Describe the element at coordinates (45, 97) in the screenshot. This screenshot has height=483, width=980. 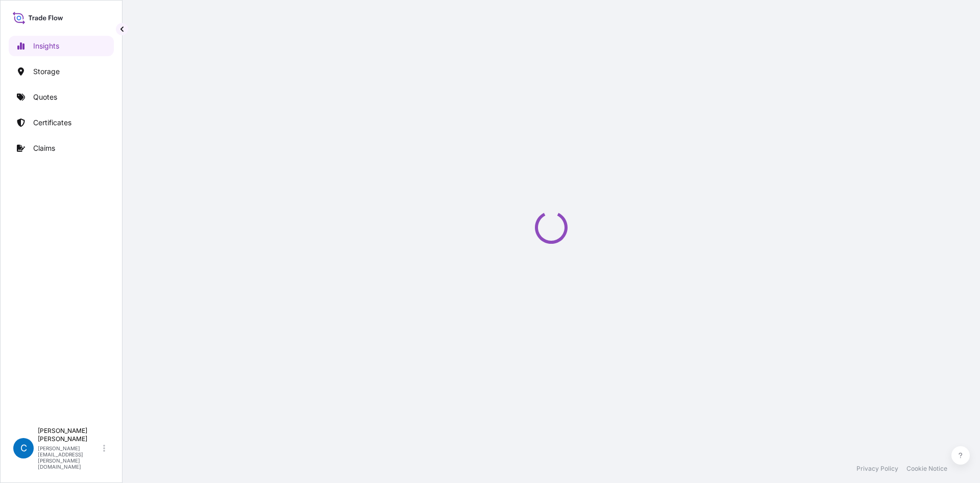
I see `p: Quotes` at that location.